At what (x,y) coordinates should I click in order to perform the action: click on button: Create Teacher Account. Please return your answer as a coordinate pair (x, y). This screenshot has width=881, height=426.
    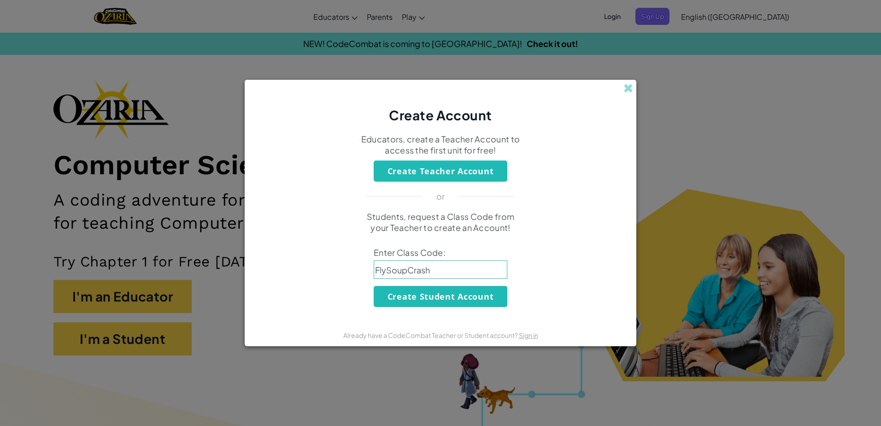
    Looking at the image, I should click on (441, 171).